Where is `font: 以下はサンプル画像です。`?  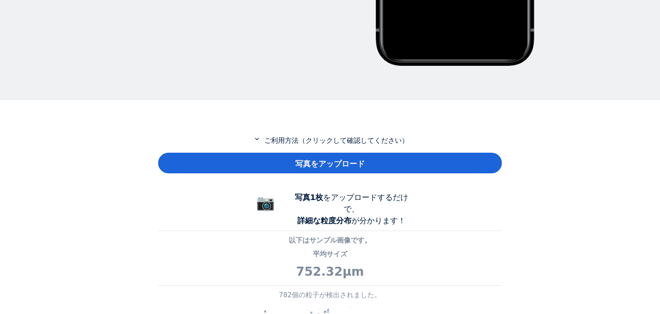 font: 以下はサンプル画像です。 is located at coordinates (330, 240).